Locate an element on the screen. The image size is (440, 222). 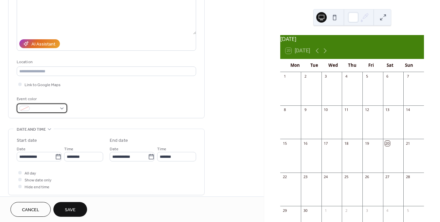
div: 9 is located at coordinates (305, 110).